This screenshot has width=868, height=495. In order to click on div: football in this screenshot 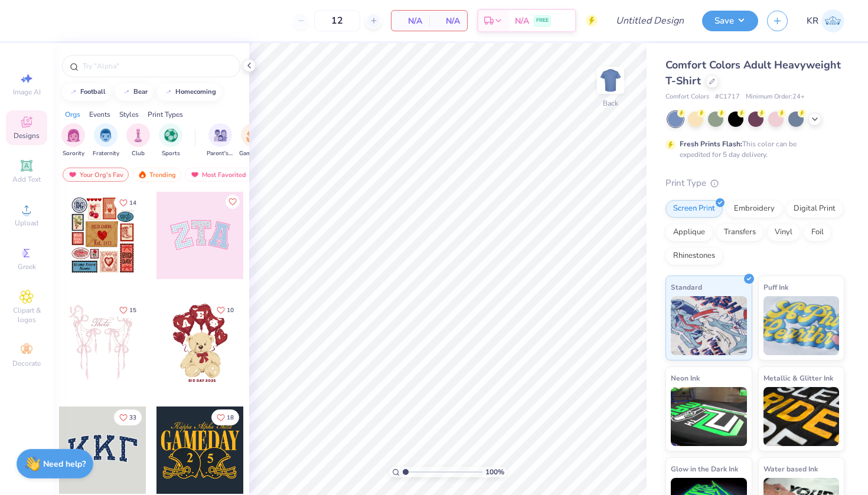, I will do `click(93, 91)`.